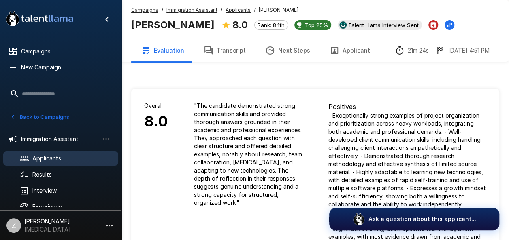  What do you see at coordinates (248, 155) in the screenshot?
I see `p: " The candidate demonstrated strong communication skills and provided thorough answers grounded i...` at bounding box center [248, 155].